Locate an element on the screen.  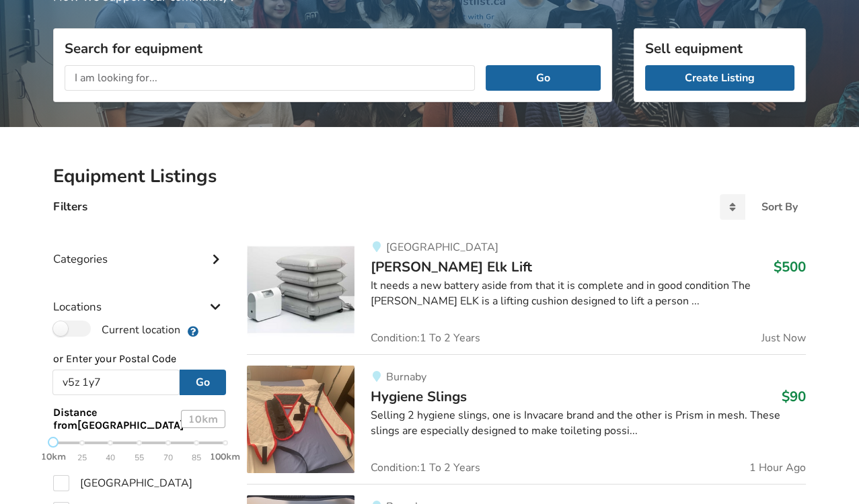
span: 1 Hour Ago is located at coordinates (778, 468).